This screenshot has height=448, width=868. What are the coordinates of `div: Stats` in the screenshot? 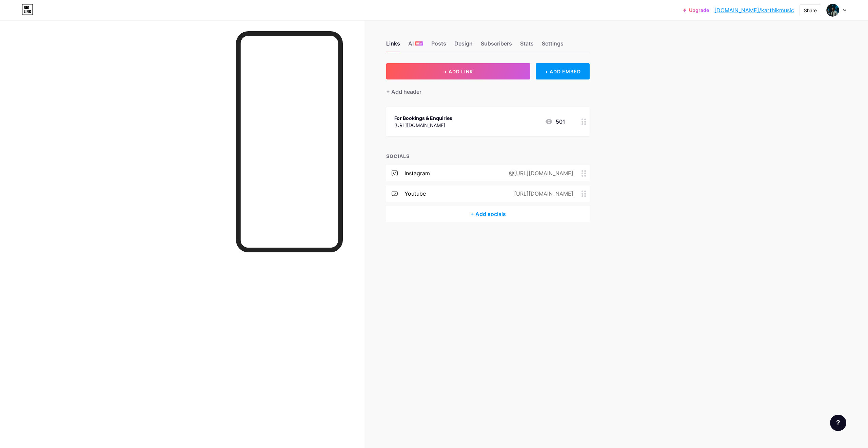 It's located at (527, 46).